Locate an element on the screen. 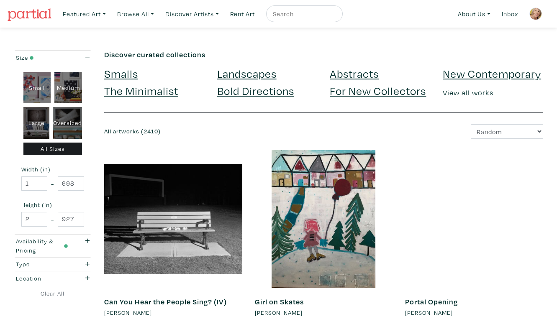 Image resolution: width=557 pixels, height=319 pixels. a: Girl on Skates is located at coordinates (279, 301).